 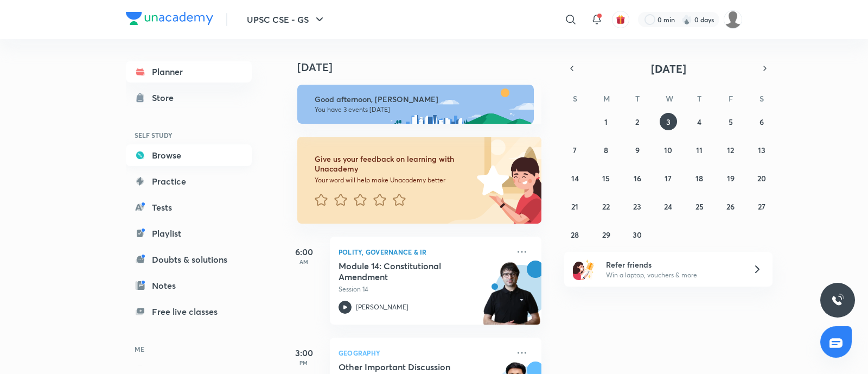 What do you see at coordinates (638, 235) in the screenshot?
I see `button: September 30, 2025` at bounding box center [638, 235].